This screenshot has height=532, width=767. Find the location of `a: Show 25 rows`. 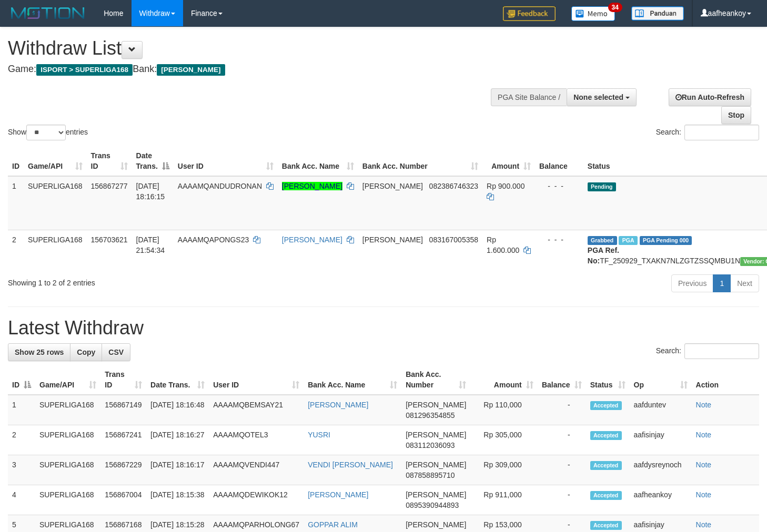

a: Show 25 rows is located at coordinates (39, 352).